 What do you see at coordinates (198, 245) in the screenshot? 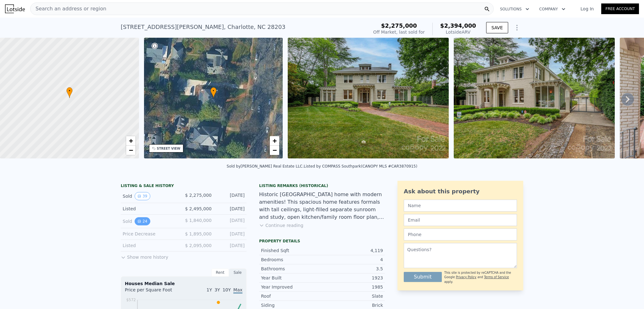
I see `span: $ 2,095,000` at bounding box center [198, 245].